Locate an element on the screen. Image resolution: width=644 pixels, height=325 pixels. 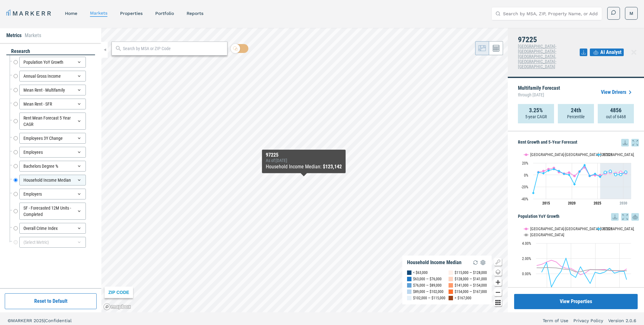
a: reports is located at coordinates (195, 14).